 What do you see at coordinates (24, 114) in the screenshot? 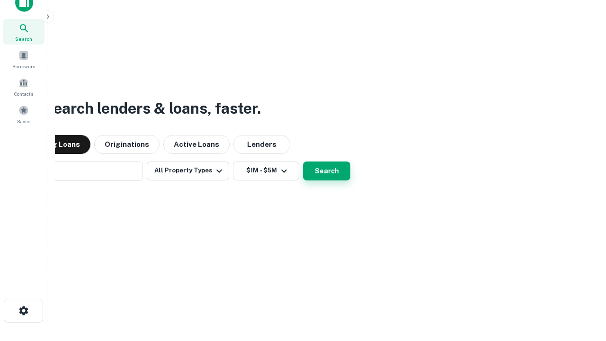
I see `a: Saved` at bounding box center [24, 114].